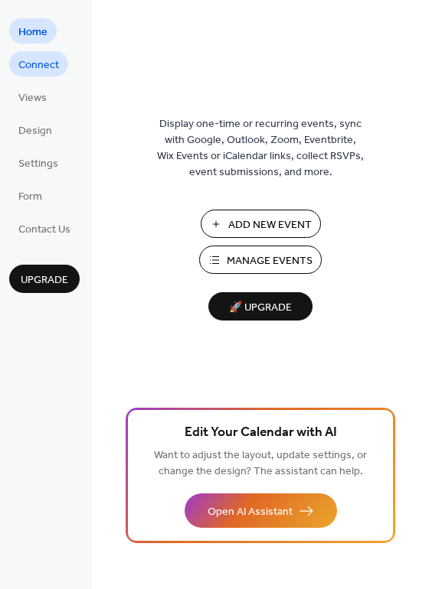  I want to click on a: Settings, so click(38, 162).